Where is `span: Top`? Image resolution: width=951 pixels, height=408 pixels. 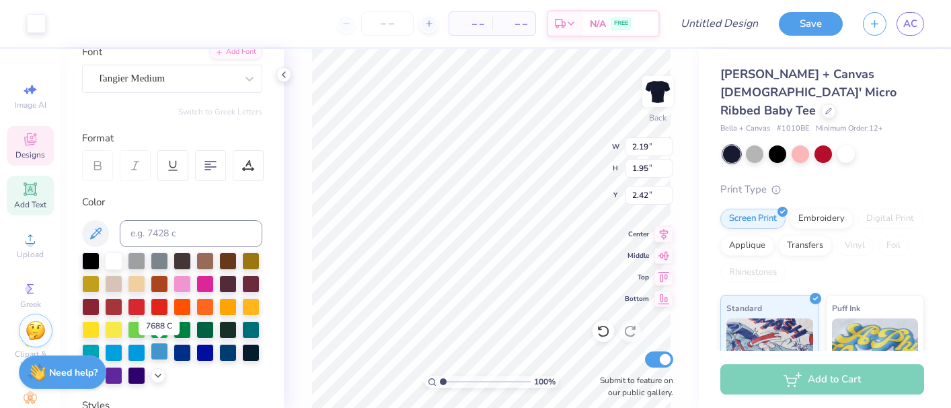 span: Top is located at coordinates (637, 277).